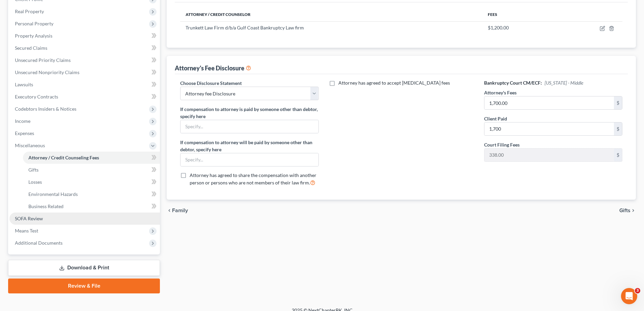 The height and width of the screenshot is (311, 644). What do you see at coordinates (29, 218) in the screenshot?
I see `span: SOFA Review` at bounding box center [29, 218].